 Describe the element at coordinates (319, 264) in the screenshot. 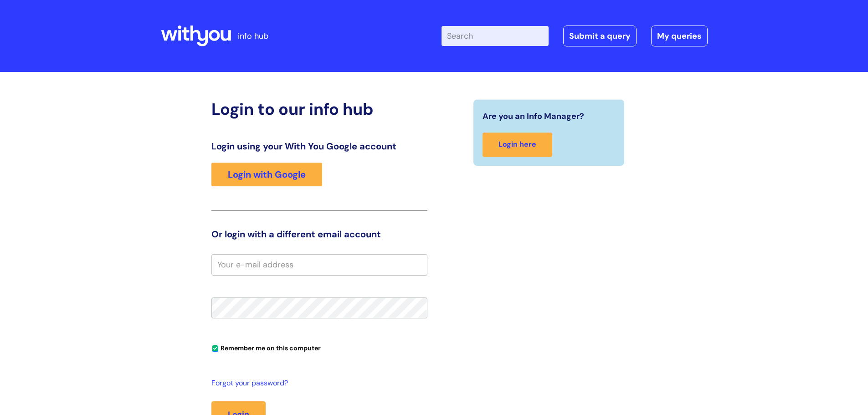

I see `input: Your e-mail address` at that location.